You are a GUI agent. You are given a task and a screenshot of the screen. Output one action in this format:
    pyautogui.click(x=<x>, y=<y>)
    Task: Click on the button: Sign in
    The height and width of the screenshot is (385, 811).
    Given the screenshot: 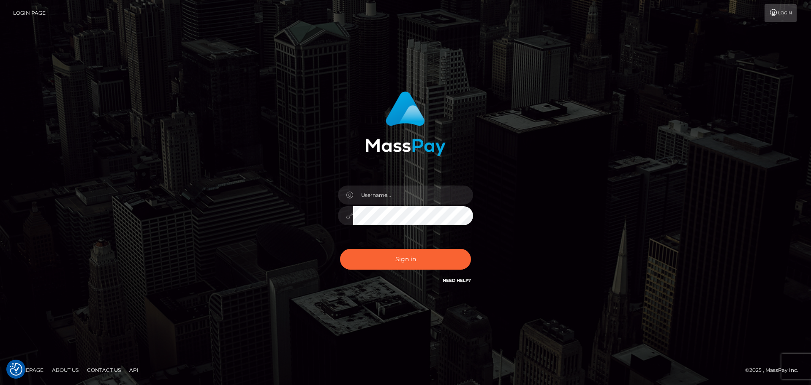 What is the action you would take?
    pyautogui.click(x=405, y=259)
    